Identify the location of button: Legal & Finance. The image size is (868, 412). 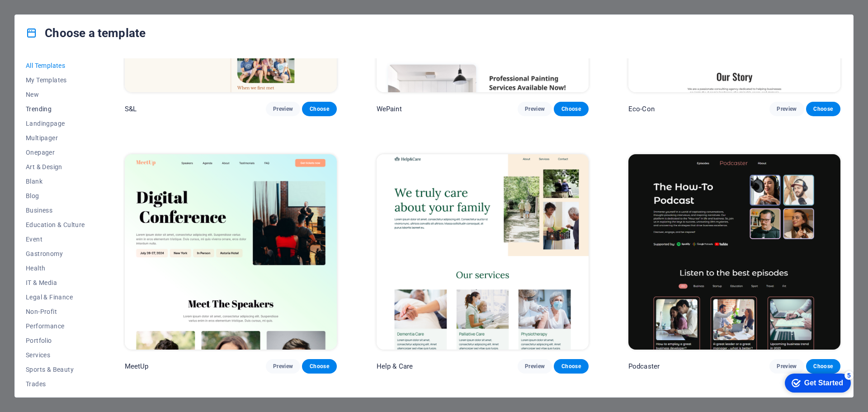
(55, 297).